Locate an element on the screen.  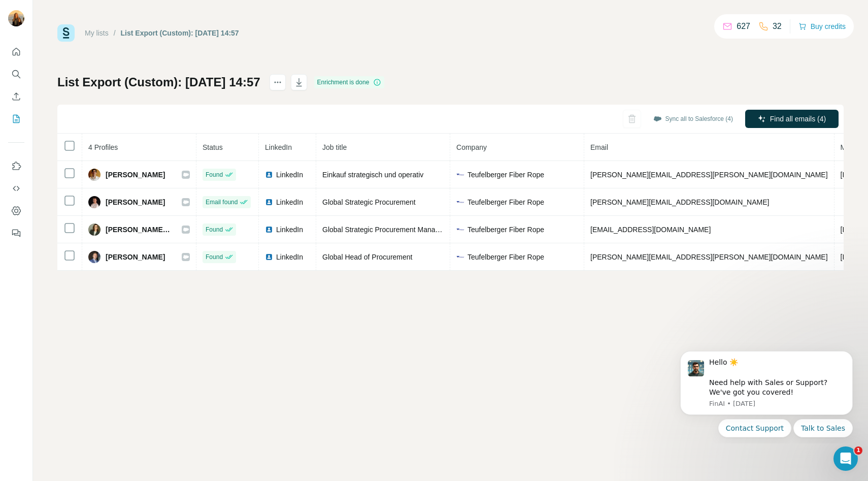
span: Einkauf strategisch und operativ is located at coordinates (373, 175).